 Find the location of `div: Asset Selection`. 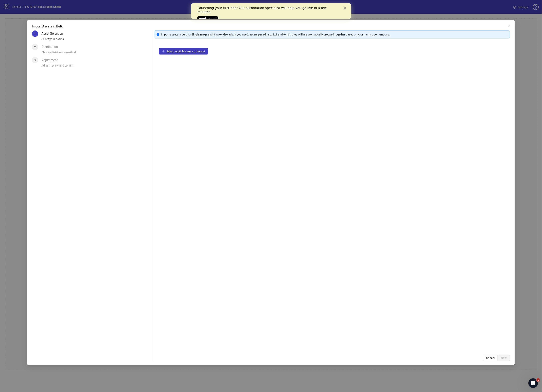

div: Asset Selection is located at coordinates (54, 33).